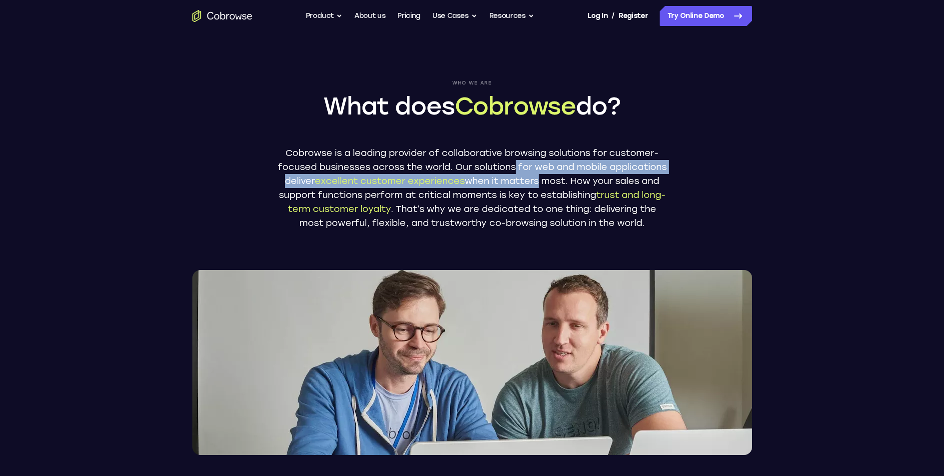 The image size is (944, 476). Describe the element at coordinates (222, 16) in the screenshot. I see `a: Go to the home page` at that location.